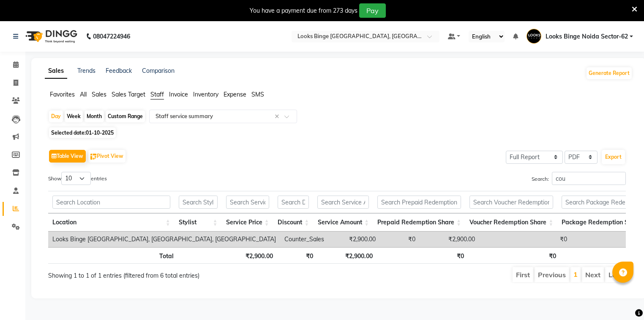 The image size is (644, 320). I want to click on a: Feedback, so click(119, 70).